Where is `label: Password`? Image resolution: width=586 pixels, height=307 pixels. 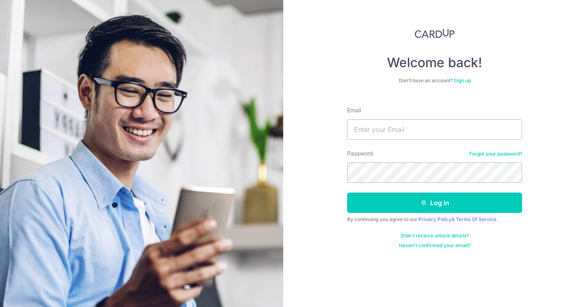 label: Password is located at coordinates (360, 153).